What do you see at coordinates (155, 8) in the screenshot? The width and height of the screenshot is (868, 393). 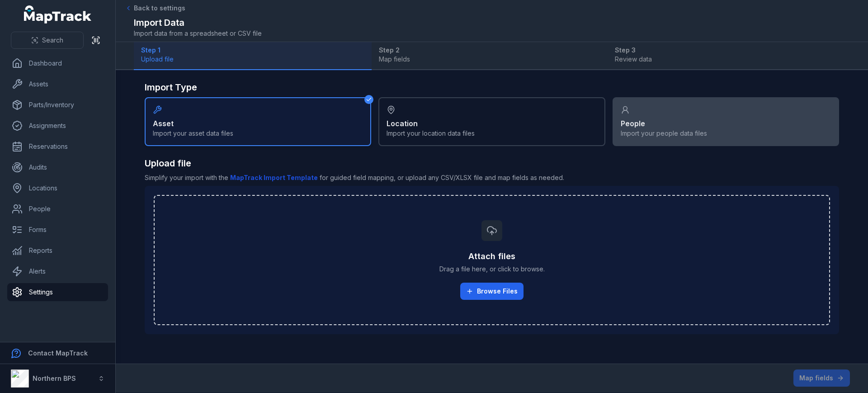 I see `a: Back to settings` at bounding box center [155, 8].